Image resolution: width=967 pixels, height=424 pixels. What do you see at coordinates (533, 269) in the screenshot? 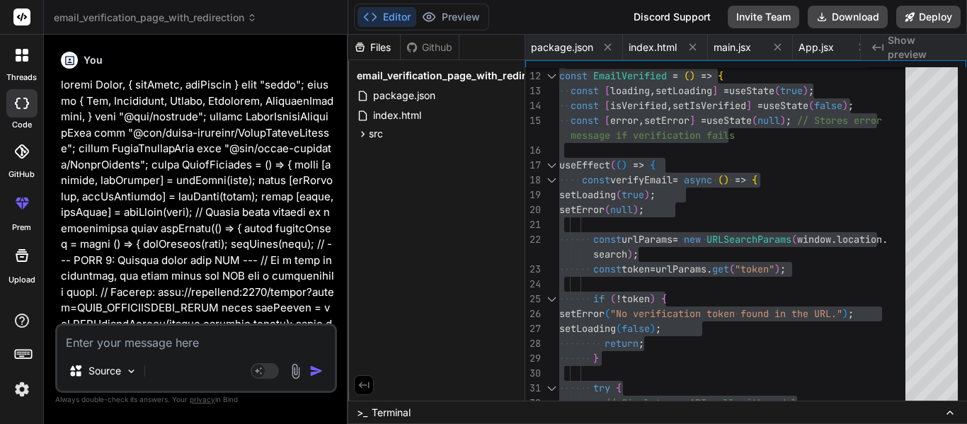
I see `div: 23` at bounding box center [533, 269].